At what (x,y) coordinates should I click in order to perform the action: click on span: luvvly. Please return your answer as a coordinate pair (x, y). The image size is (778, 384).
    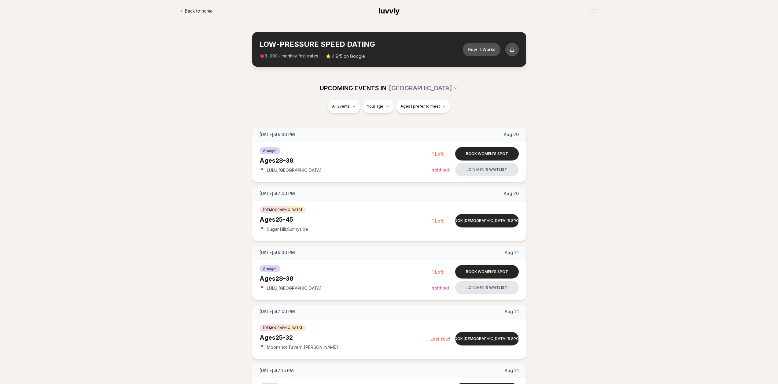
    Looking at the image, I should click on (389, 11).